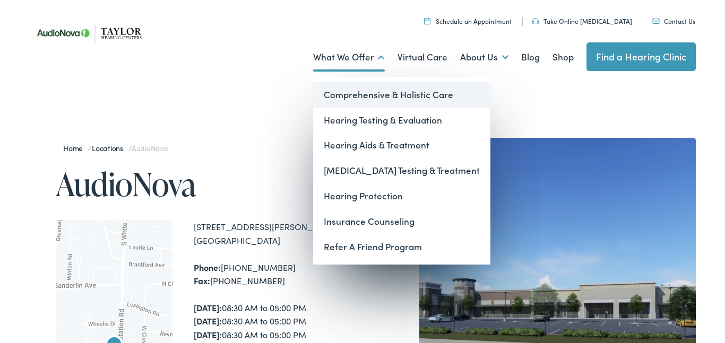 This screenshot has height=343, width=725. What do you see at coordinates (641, 57) in the screenshot?
I see `a: Find a Hearing Clinic` at bounding box center [641, 57].